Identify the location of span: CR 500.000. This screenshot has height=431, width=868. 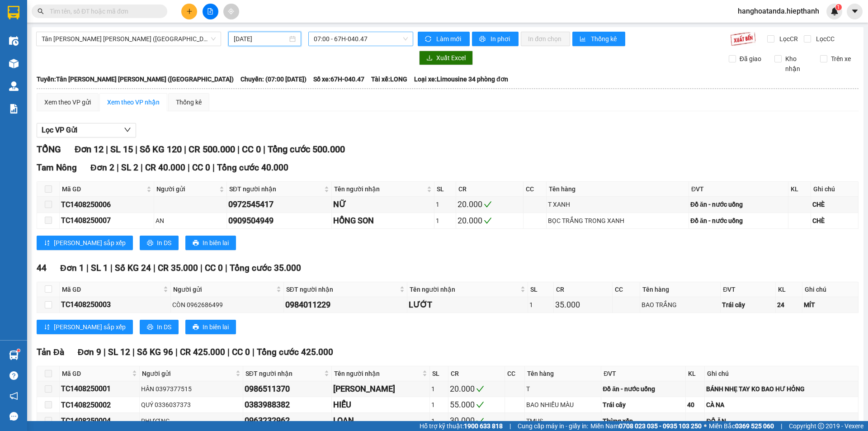
(212, 149).